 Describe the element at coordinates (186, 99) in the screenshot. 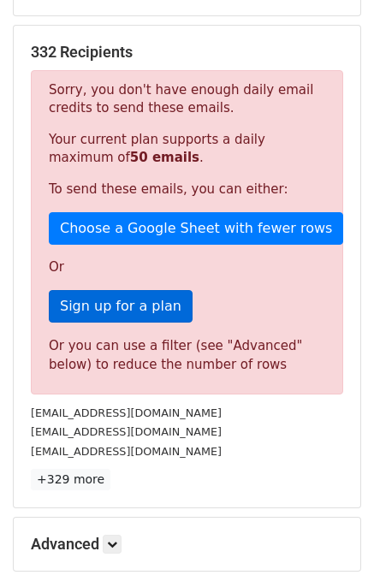

I see `p: Sorry, you don't have enough daily email credits to send these emails.` at that location.